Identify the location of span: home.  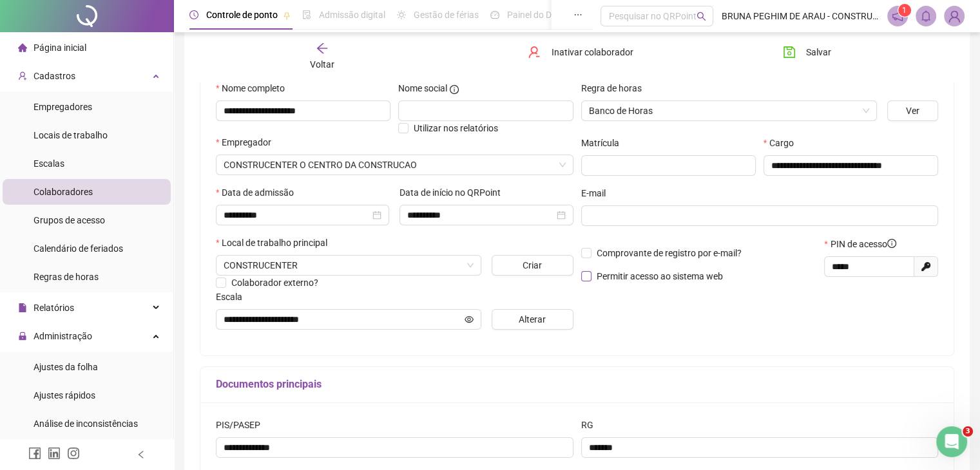
(22, 47).